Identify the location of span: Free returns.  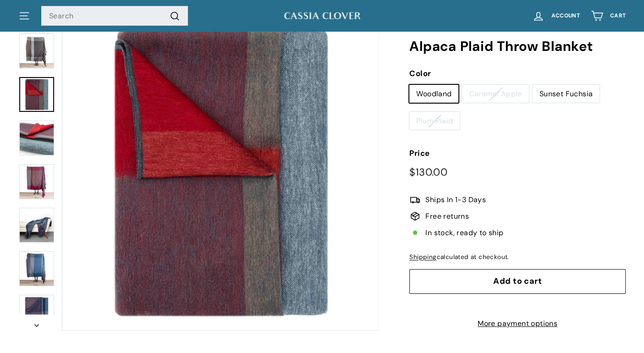
(447, 216).